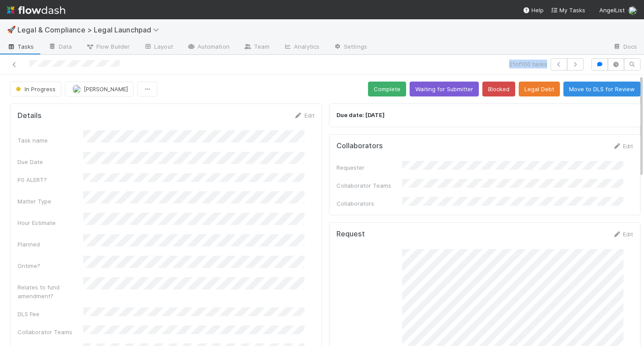 The image size is (644, 346). Describe the element at coordinates (20, 46) in the screenshot. I see `span: Tasks` at that location.